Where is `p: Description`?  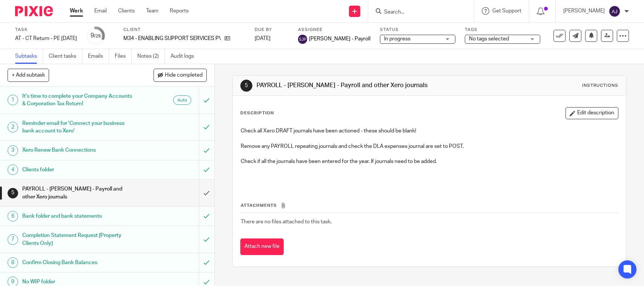
p: Description is located at coordinates (257, 113).